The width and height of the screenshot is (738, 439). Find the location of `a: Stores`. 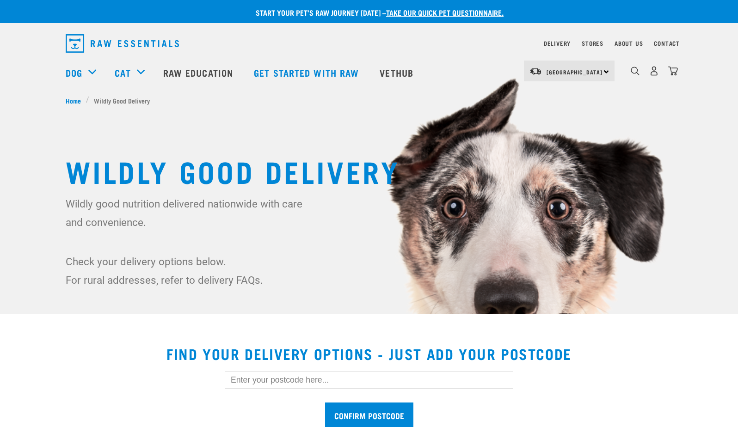

a: Stores is located at coordinates (592, 43).